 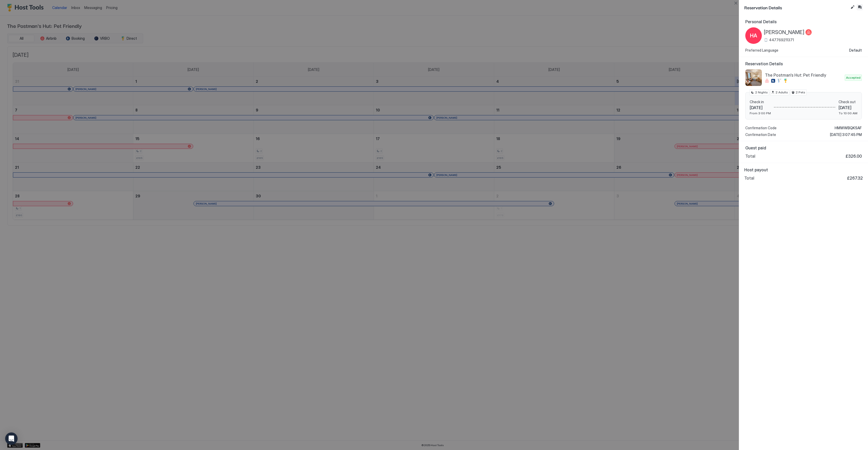 I want to click on span: Accepted, so click(x=853, y=78).